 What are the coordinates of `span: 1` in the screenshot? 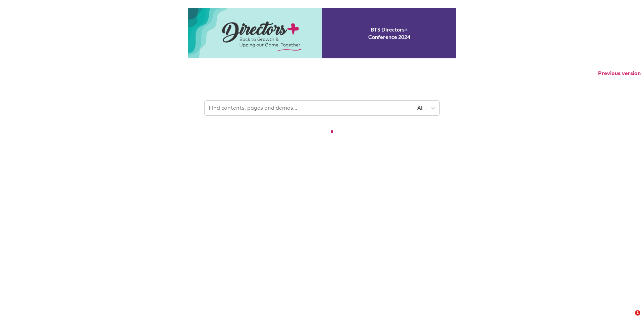 It's located at (637, 313).